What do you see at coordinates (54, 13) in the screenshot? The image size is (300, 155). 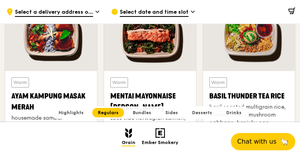 I see `span: Select a delivery address or Food Point` at bounding box center [54, 13].